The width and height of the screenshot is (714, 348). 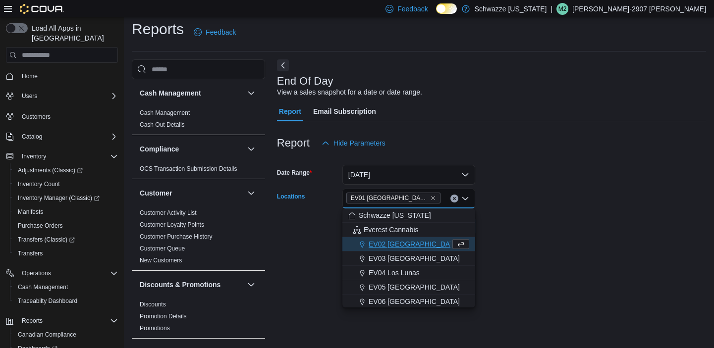 What do you see at coordinates (562, 9) in the screenshot?
I see `div: Matthew-2907 Padilla` at bounding box center [562, 9].